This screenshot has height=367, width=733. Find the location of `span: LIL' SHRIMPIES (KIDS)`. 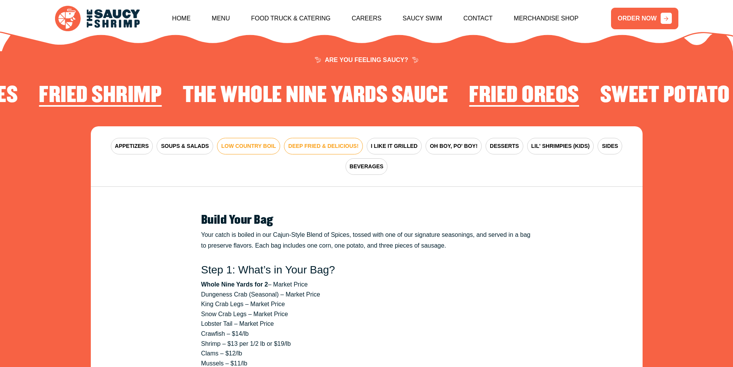

span: LIL' SHRIMPIES (KIDS) is located at coordinates (560, 146).